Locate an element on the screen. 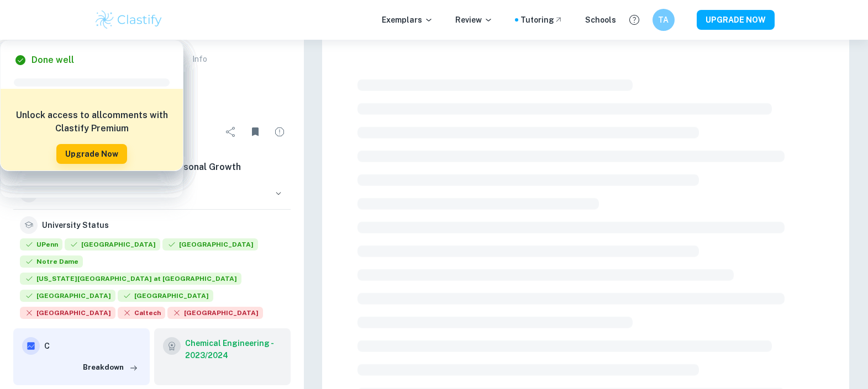  p: Exemplars is located at coordinates (407, 20).